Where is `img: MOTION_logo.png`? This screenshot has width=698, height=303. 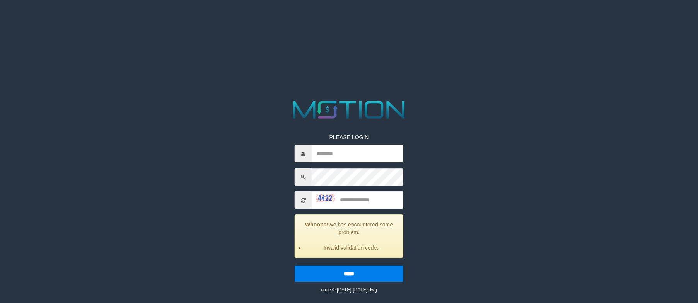 img: MOTION_logo.png is located at coordinates (349, 110).